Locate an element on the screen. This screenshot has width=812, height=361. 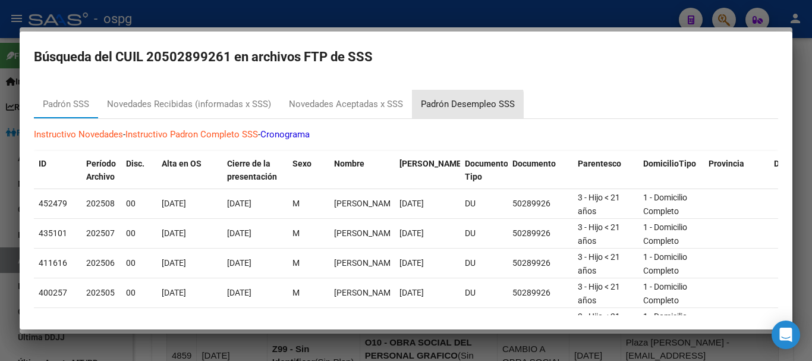
h2: Búsqueda del CUIL 20502899261 en archivos FTP de SSS is located at coordinates (406, 57).